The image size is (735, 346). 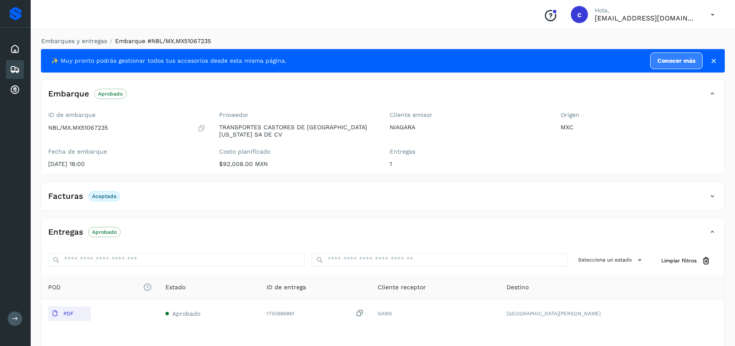 I want to click on a: Conocer más, so click(x=677, y=61).